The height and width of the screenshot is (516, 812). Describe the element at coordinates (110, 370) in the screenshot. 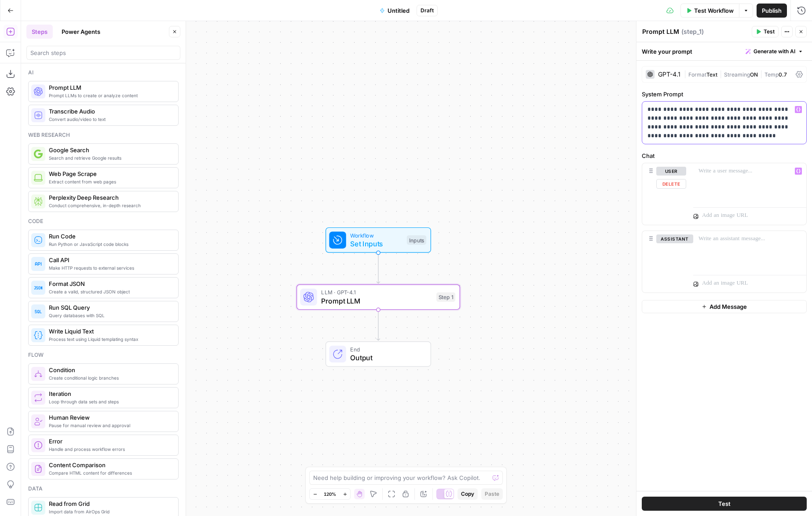

I see `span: Condition` at that location.